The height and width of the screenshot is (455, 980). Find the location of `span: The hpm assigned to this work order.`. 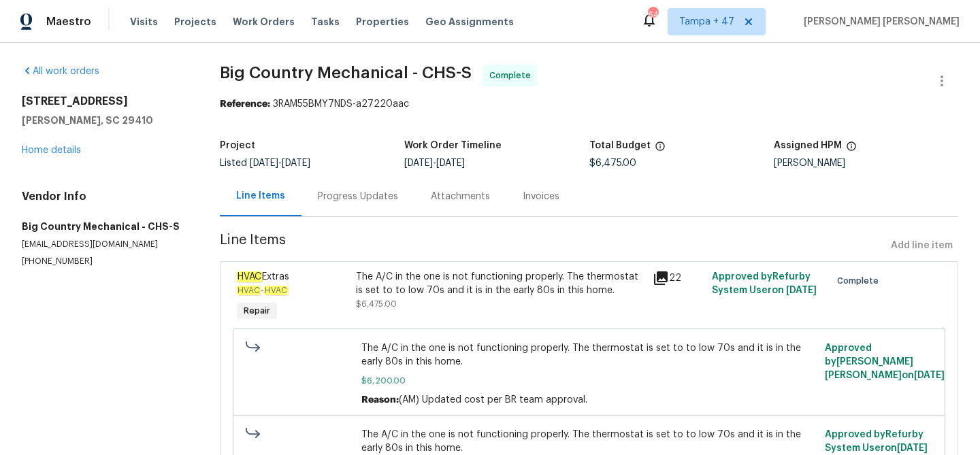

span: The hpm assigned to this work order. is located at coordinates (851, 149).